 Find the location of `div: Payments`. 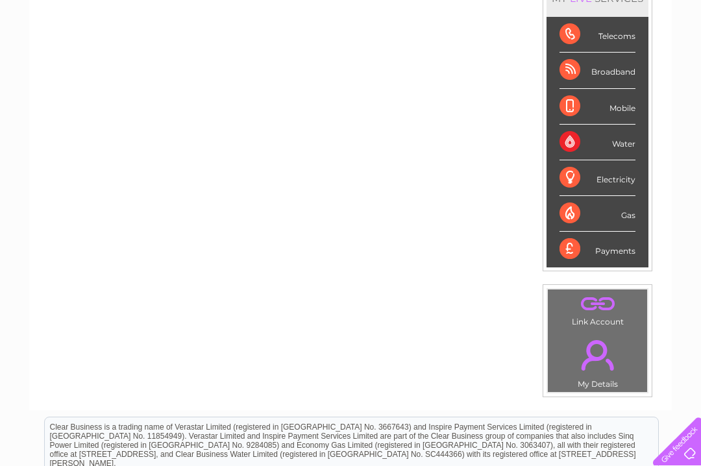

div: Payments is located at coordinates (597, 249).